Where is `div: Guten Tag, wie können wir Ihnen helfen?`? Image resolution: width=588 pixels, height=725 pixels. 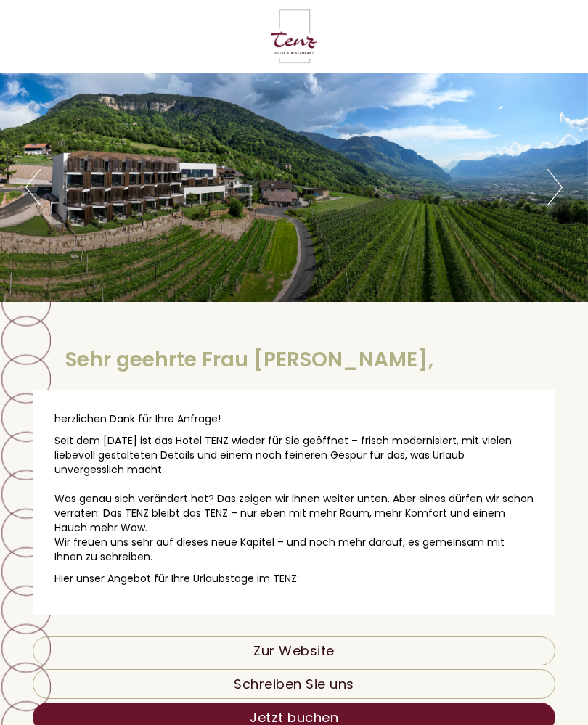
div: Guten Tag, wie können wir Ihnen helfen? is located at coordinates (135, 64).